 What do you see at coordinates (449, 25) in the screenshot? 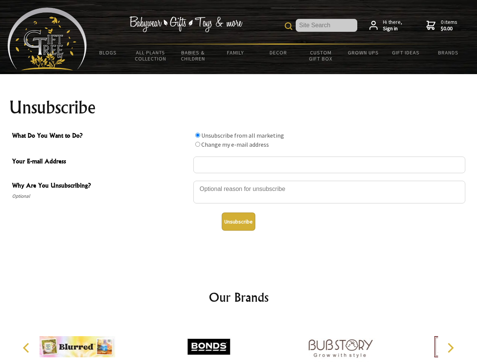
I see `span: 0 items` at bounding box center [449, 25].